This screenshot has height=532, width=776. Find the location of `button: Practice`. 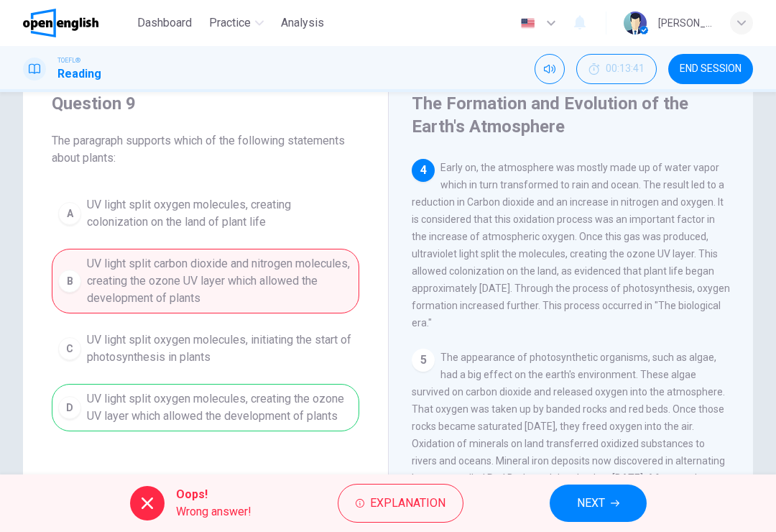

button: Practice is located at coordinates (237, 23).